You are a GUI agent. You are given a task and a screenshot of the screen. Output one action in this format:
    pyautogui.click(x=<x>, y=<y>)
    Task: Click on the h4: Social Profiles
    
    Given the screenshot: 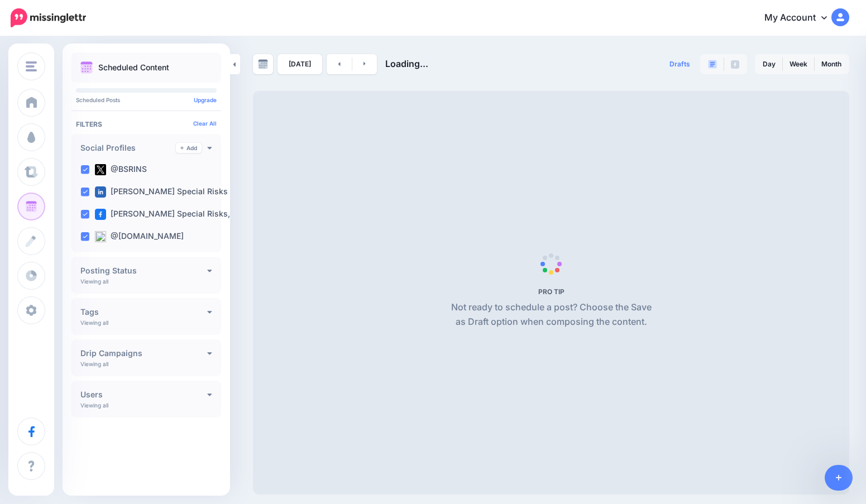 What is the action you would take?
    pyautogui.click(x=128, y=148)
    